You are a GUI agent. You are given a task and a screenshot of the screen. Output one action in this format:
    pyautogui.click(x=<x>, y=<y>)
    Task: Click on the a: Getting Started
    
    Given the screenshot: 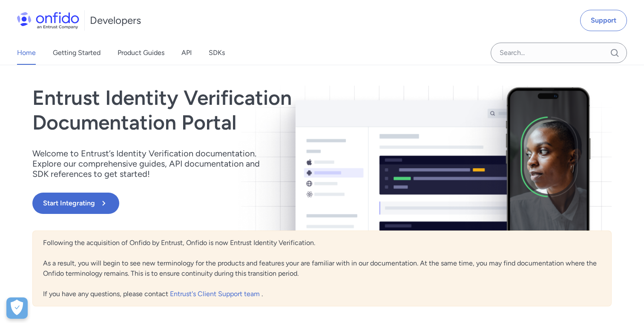 What is the action you would take?
    pyautogui.click(x=76, y=53)
    